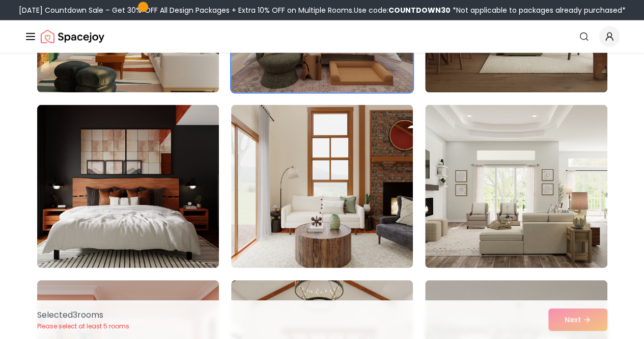  Describe the element at coordinates (322, 186) in the screenshot. I see `img: Room room-20` at that location.